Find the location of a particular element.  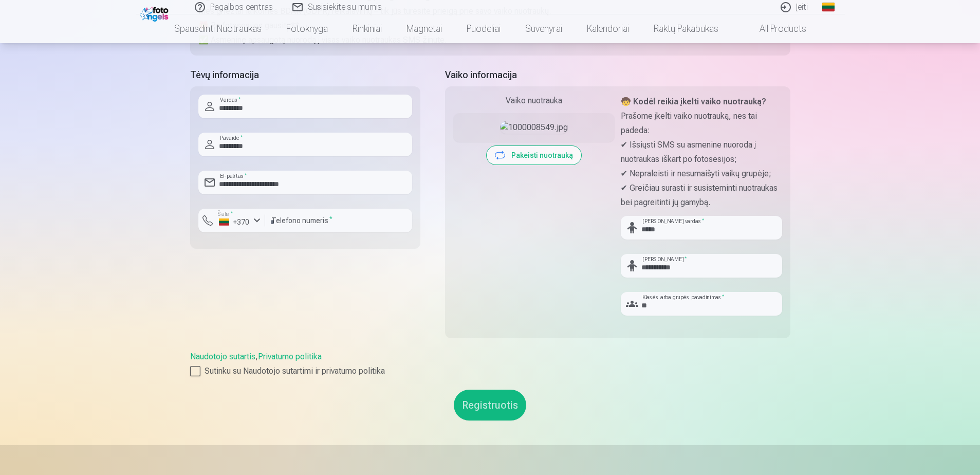

p: ✔ Greičiau surasti ir susisteminti nuotraukas bei pagreitinti jų gamybą. is located at coordinates (701, 196).